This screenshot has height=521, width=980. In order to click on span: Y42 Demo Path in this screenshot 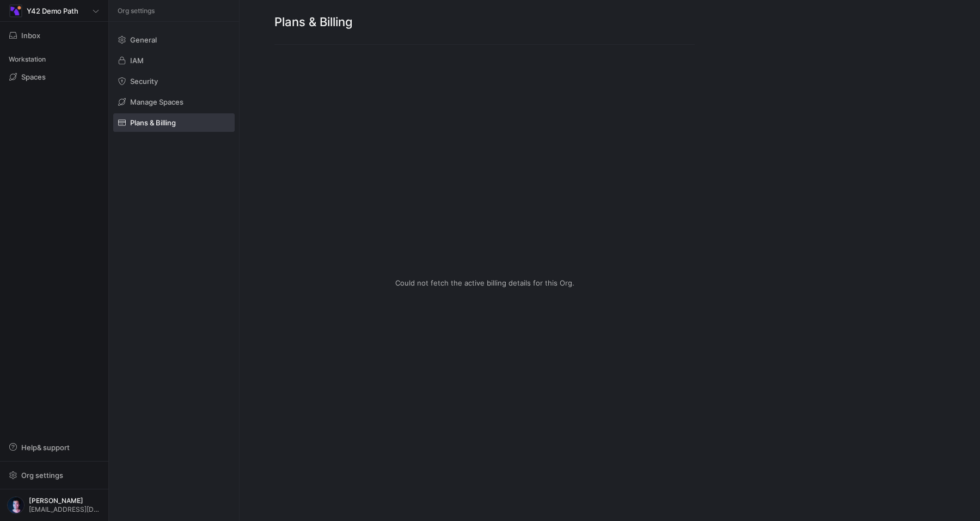, I will do `click(52, 11)`.